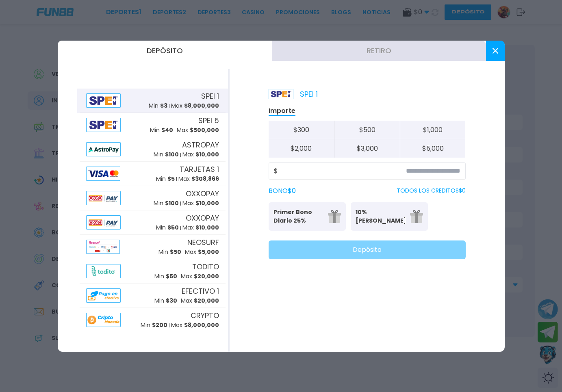 The image size is (562, 392). Describe the element at coordinates (379, 51) in the screenshot. I see `button: Retiro` at that location.